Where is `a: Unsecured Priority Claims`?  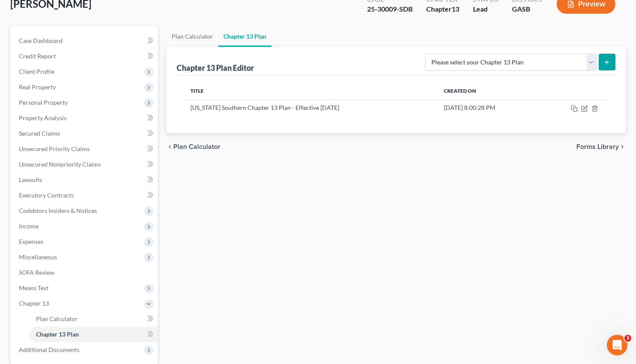
a: Unsecured Priority Claims is located at coordinates (85, 149).